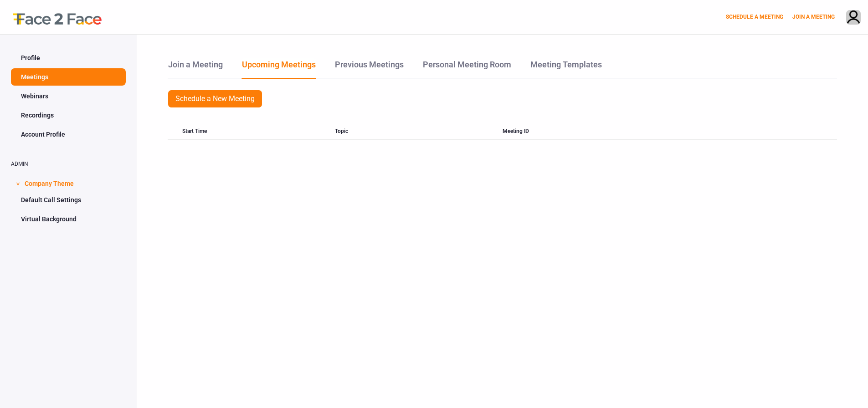  Describe the element at coordinates (418, 132) in the screenshot. I see `div: Topic` at that location.